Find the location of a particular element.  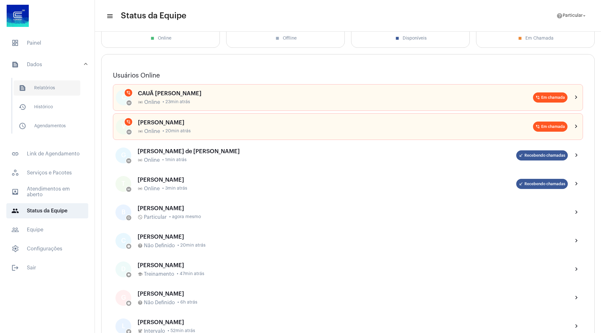

div: D is located at coordinates (123, 269).